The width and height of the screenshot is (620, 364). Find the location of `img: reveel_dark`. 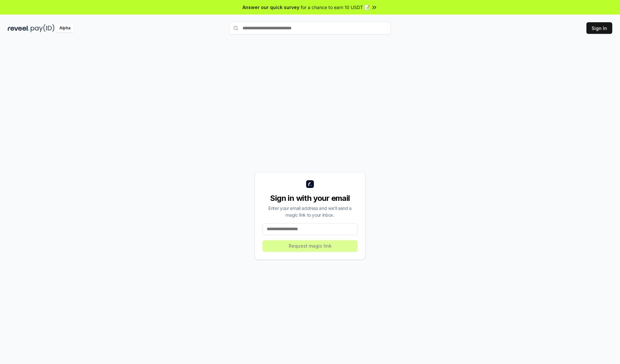

img: reveel_dark is located at coordinates (18, 28).